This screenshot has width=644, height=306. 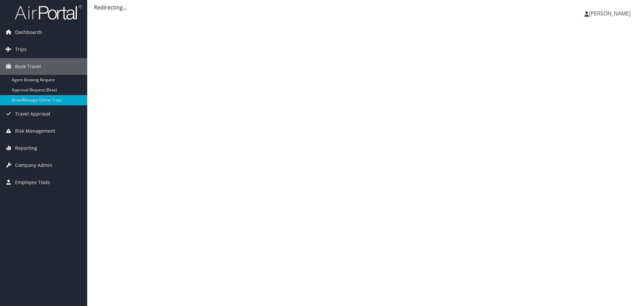 I want to click on span: Trips, so click(x=21, y=49).